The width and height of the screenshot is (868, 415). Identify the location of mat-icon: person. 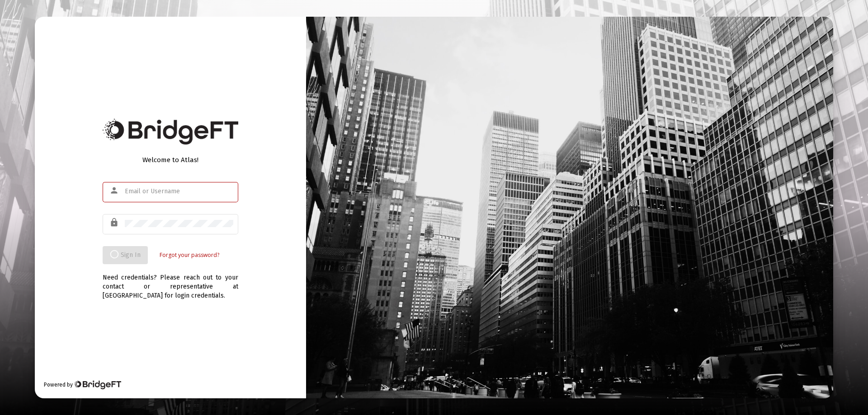
(115, 191).